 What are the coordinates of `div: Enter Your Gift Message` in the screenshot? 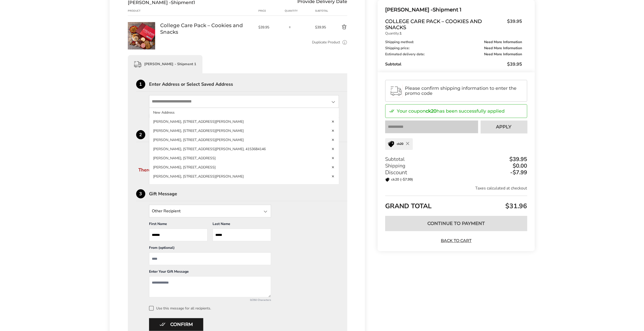 It's located at (210, 272).